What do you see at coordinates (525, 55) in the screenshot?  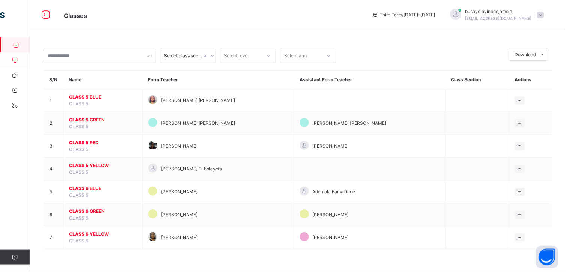 I see `span: Download` at bounding box center [525, 55].